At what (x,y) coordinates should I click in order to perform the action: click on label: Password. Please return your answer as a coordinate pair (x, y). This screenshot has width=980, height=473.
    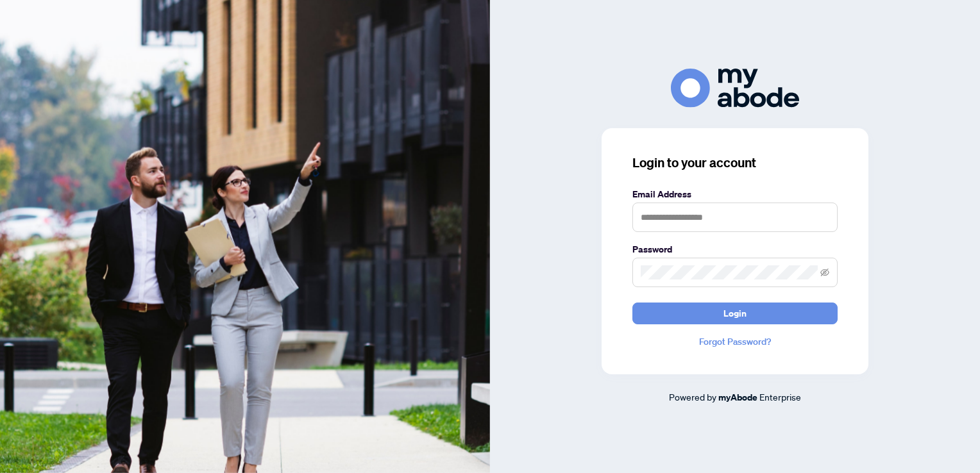
    Looking at the image, I should click on (734, 249).